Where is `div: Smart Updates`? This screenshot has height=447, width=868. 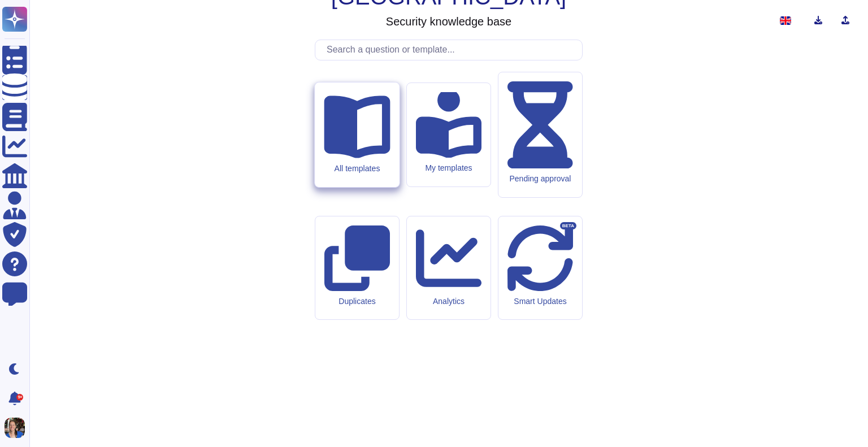
div: Smart Updates is located at coordinates (541, 301).